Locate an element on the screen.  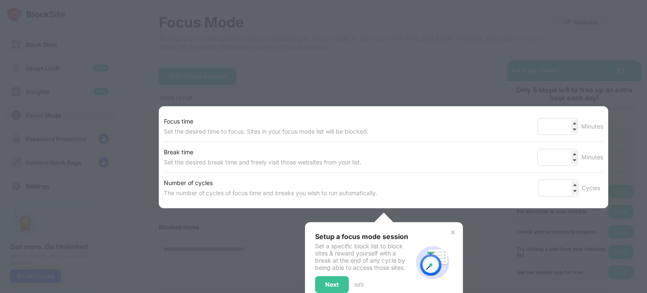
div: Break time is located at coordinates (262, 152).